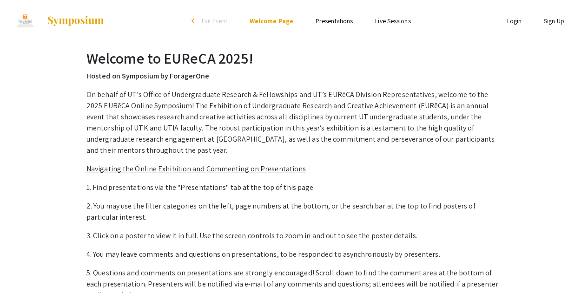 The image size is (588, 293). Describe the element at coordinates (214, 21) in the screenshot. I see `span: Exit Event` at that location.